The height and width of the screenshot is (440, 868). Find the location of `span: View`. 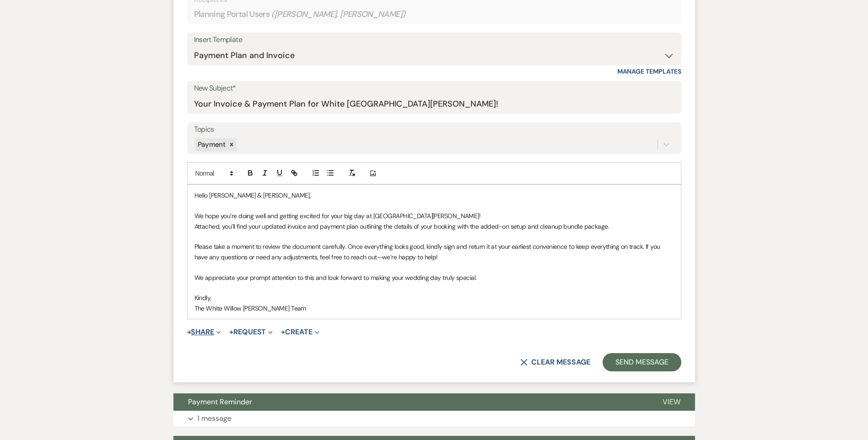

span: View is located at coordinates (671, 402).